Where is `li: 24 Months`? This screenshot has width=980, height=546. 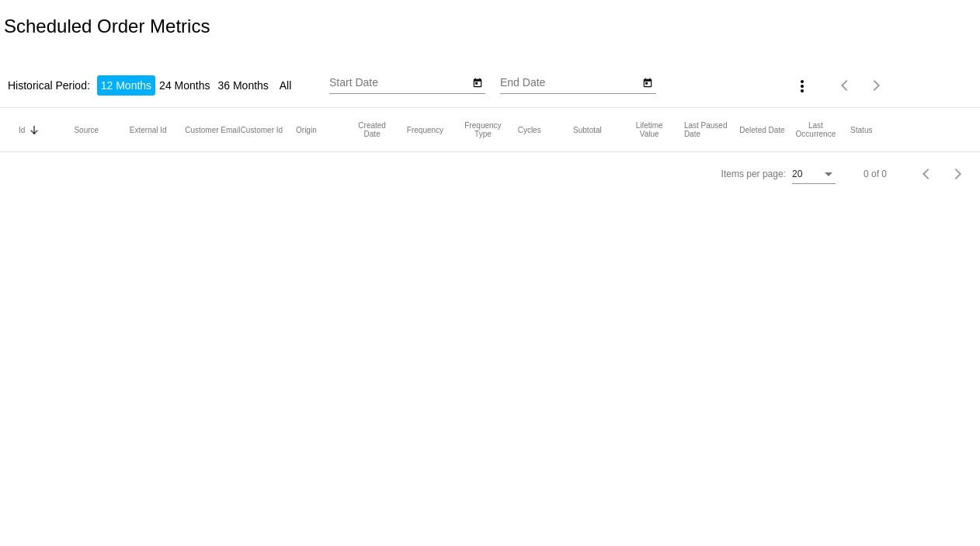
li: 24 Months is located at coordinates (184, 86).